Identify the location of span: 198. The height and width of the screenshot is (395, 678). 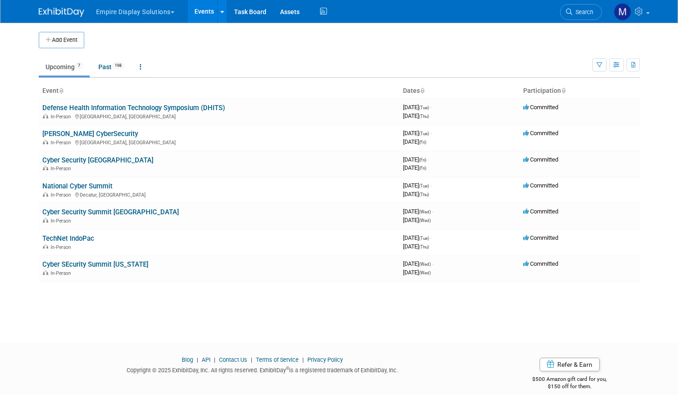
(118, 66).